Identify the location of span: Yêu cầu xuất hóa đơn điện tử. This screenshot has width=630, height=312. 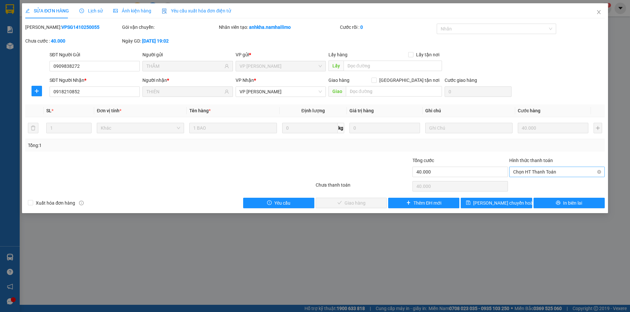
(196, 11).